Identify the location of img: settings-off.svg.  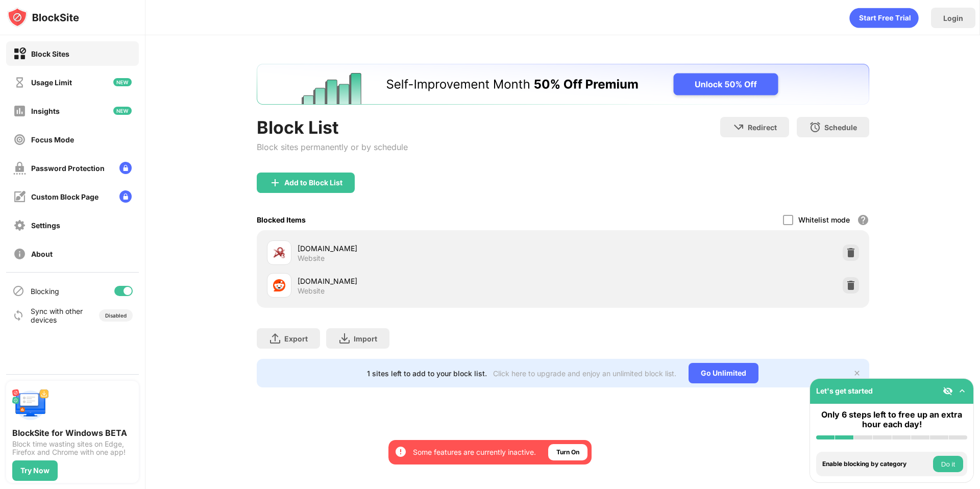
(19, 225).